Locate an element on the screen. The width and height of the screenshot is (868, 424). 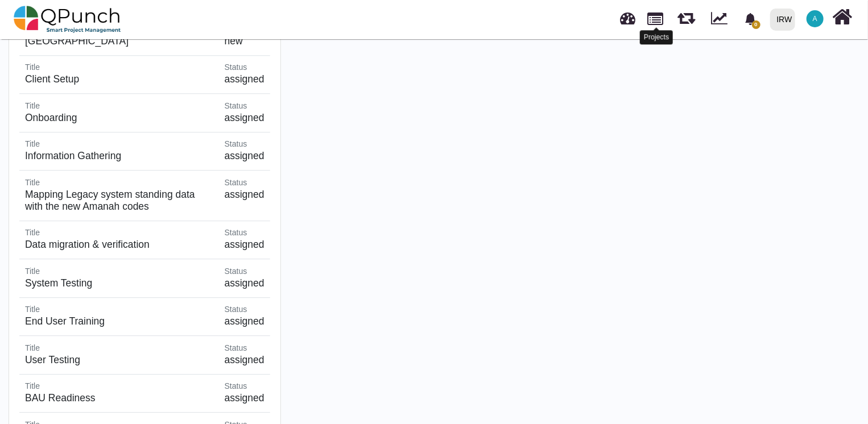
span: Releases is located at coordinates (686, 15).